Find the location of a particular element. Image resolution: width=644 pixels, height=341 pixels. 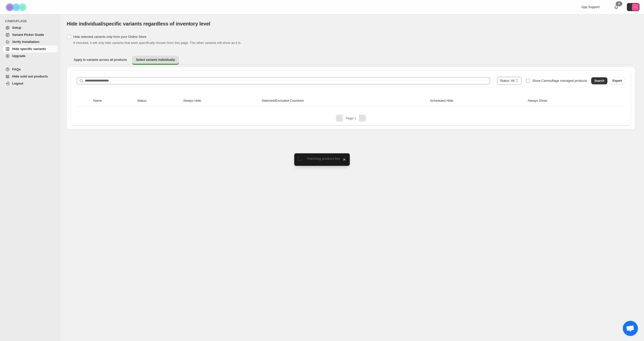

button: Select variants individually is located at coordinates (156, 60).